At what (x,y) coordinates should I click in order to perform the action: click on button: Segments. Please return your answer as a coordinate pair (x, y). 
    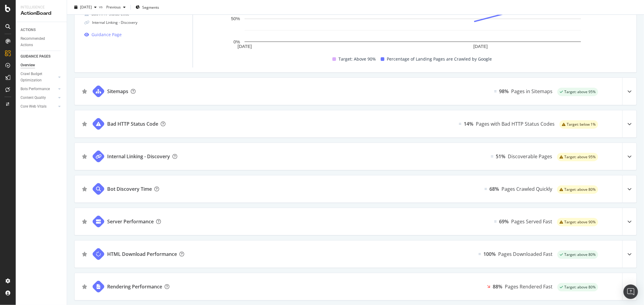
    Looking at the image, I should click on (147, 7).